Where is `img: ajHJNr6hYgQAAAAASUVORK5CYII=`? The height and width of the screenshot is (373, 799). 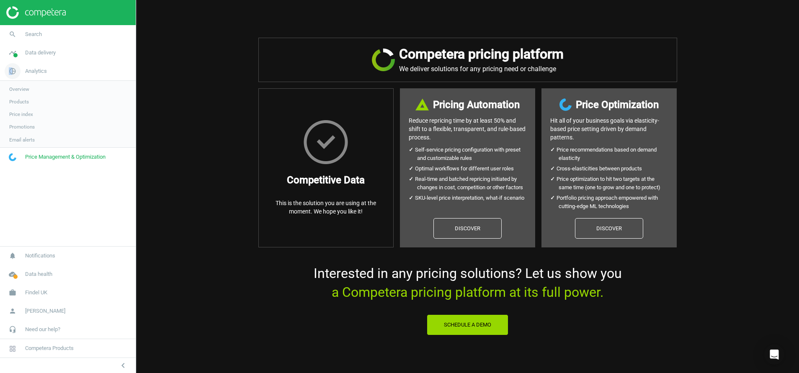 img: ajHJNr6hYgQAAAAASUVORK5CYII= is located at coordinates (36, 13).